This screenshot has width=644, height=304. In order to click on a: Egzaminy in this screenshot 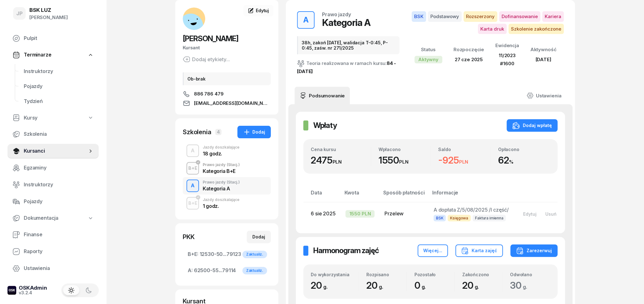, I will do `click(53, 168)`.